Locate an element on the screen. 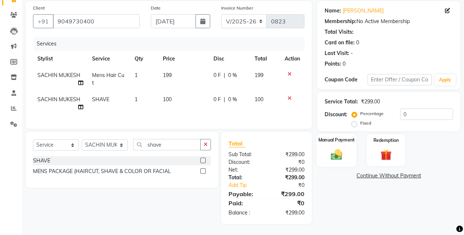 The image size is (464, 235). div: Service Total: is located at coordinates (341, 102).